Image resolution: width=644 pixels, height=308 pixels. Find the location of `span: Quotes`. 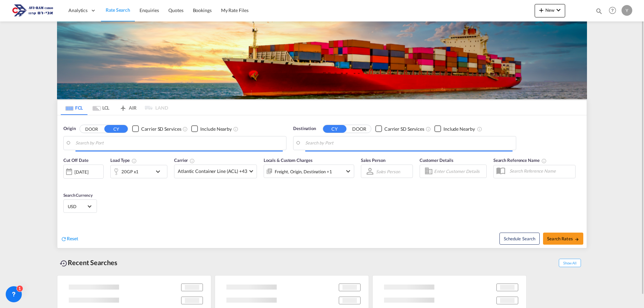

span: Quotes is located at coordinates (176, 10).